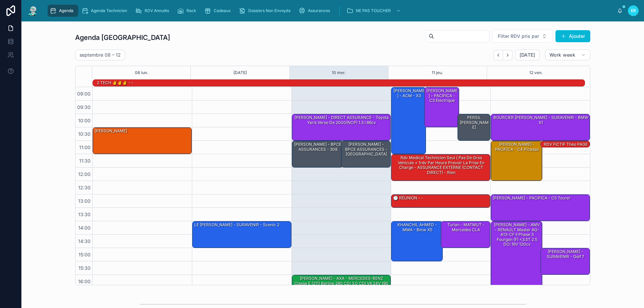 The width and height of the screenshot is (644, 308). Describe the element at coordinates (85, 147) in the screenshot. I see `span: 11:00` at that location.